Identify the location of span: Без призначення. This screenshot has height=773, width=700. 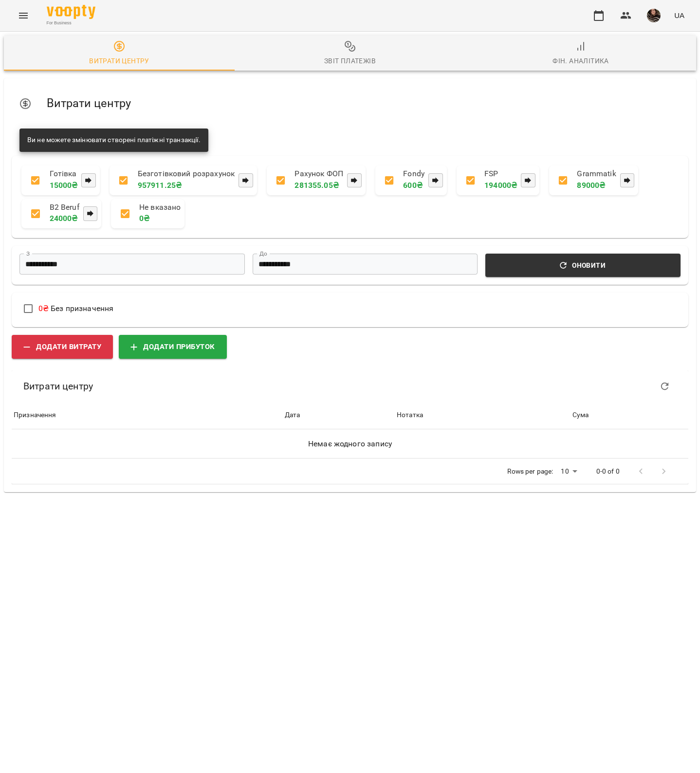
(76, 308).